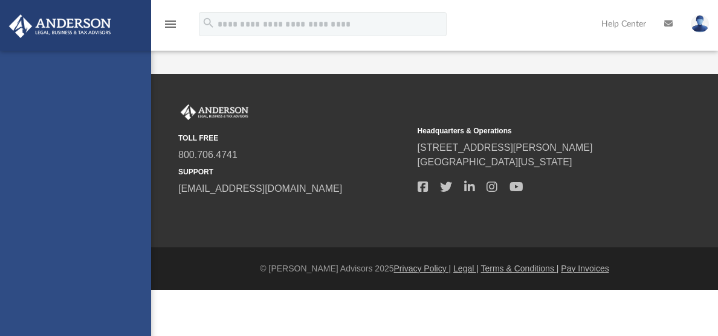 This screenshot has height=336, width=718. Describe the element at coordinates (422, 269) in the screenshot. I see `a: Privacy Policy |` at that location.